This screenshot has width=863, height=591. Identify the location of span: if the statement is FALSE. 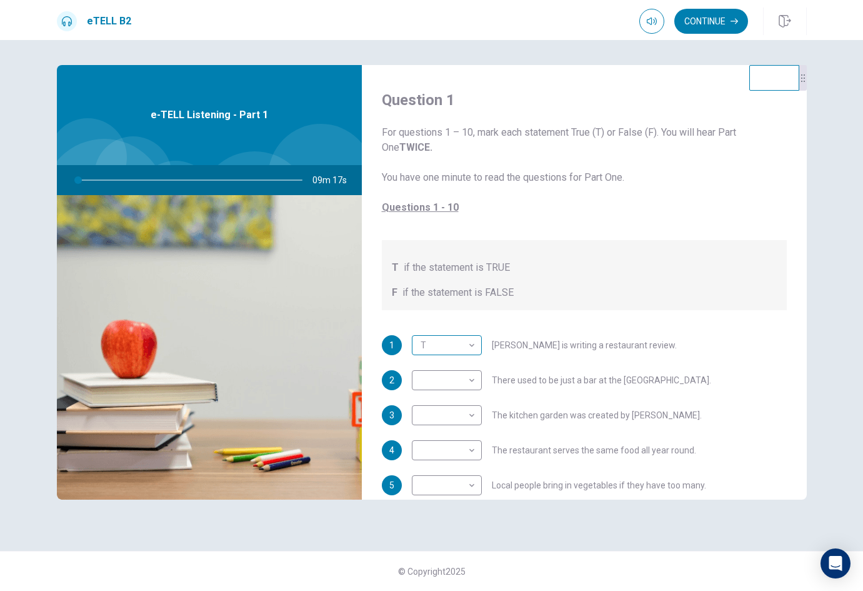
(458, 292).